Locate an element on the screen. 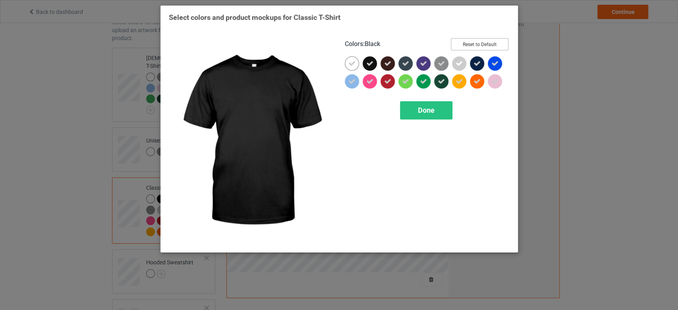 The width and height of the screenshot is (678, 310). button: Reset to Default is located at coordinates (480, 44).